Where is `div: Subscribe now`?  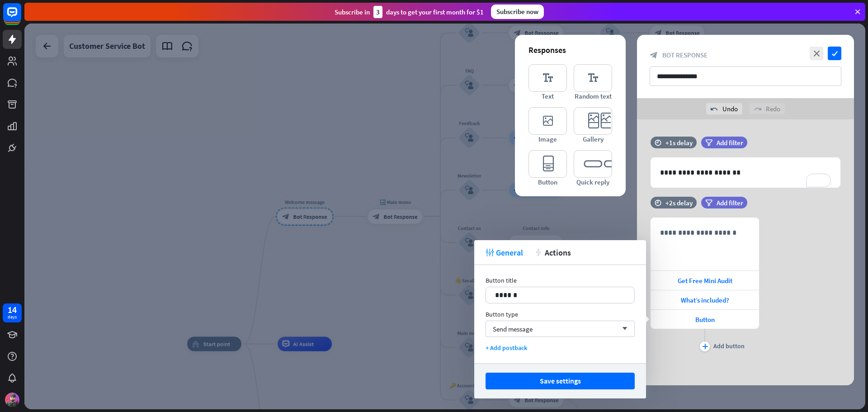 div: Subscribe now is located at coordinates (517, 12).